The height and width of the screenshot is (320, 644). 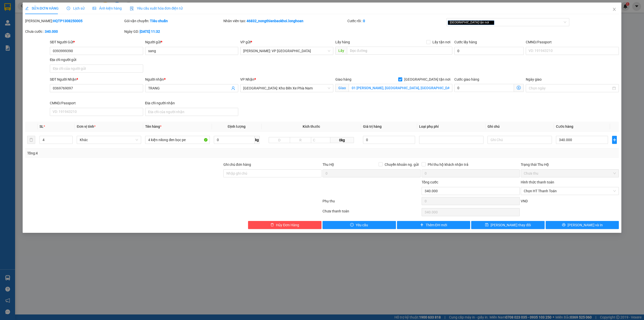 I want to click on div: Chưa cước :, so click(x=74, y=31).